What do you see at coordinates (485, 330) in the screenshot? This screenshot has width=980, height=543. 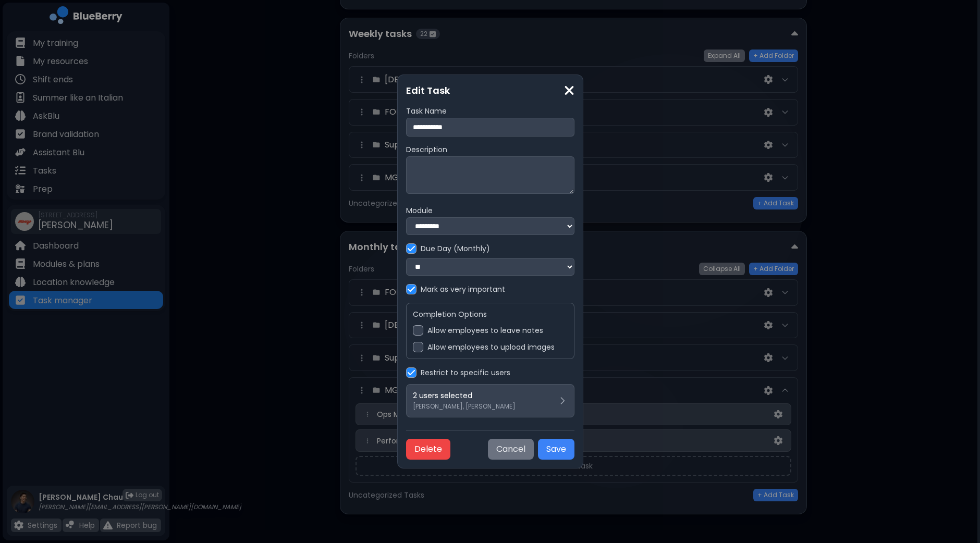 I see `label: Allow employees to leave notes` at bounding box center [485, 330].